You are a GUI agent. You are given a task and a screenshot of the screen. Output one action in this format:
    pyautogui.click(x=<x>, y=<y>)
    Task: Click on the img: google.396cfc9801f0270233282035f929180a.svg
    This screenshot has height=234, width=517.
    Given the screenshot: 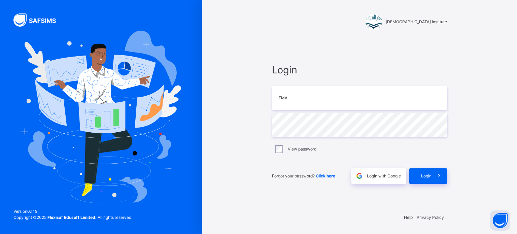 What is the action you would take?
    pyautogui.click(x=359, y=176)
    